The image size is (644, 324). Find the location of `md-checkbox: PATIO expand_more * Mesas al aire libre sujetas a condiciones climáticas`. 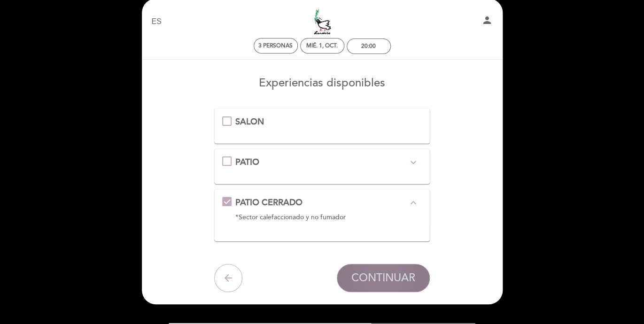

md-checkbox: PATIO expand_more * Mesas al aire libre sujetas a condiciones climáticas is located at coordinates (322, 162).